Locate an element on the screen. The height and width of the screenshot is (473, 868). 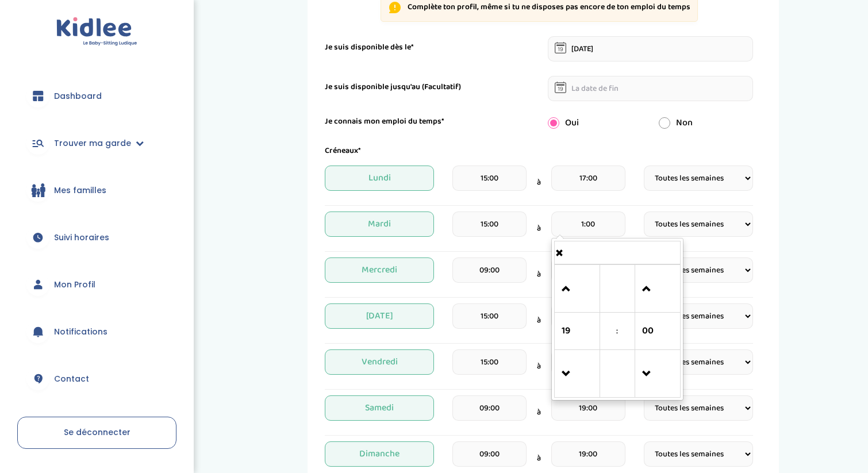
a: Se déconnecter is located at coordinates (97, 433).